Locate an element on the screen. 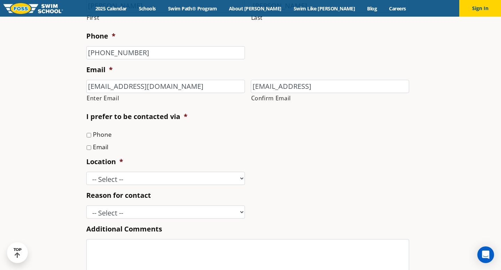 Image resolution: width=501 pixels, height=270 pixels. a: 2025 Calendar is located at coordinates (111, 8).